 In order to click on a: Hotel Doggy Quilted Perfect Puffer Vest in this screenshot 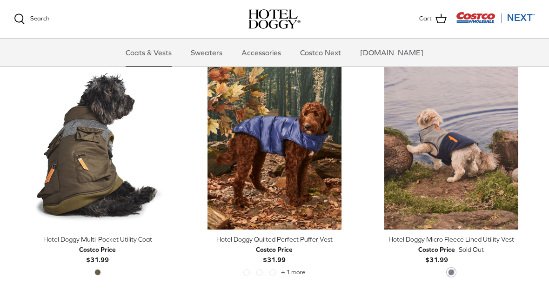, I will do `click(274, 146)`.